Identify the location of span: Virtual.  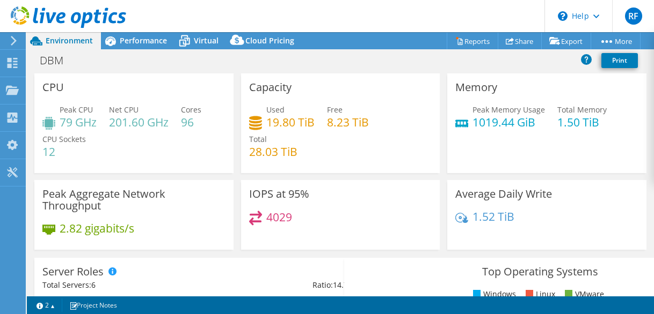
(206, 40).